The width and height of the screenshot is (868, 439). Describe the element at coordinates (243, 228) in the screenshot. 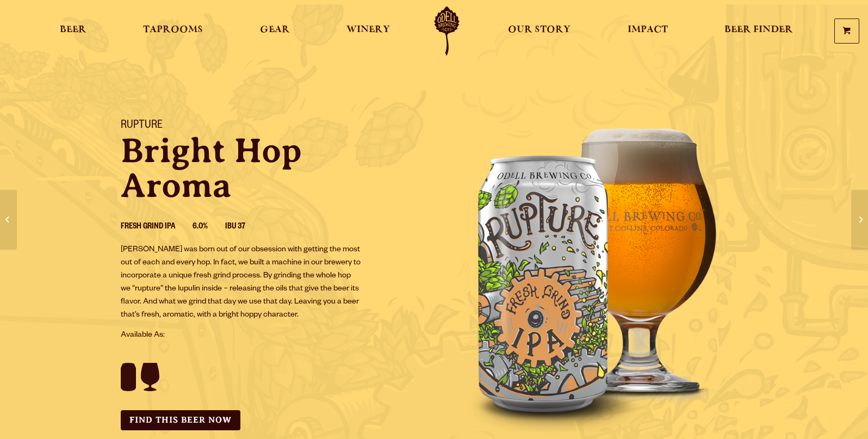

I see `li: IBU 37` at that location.